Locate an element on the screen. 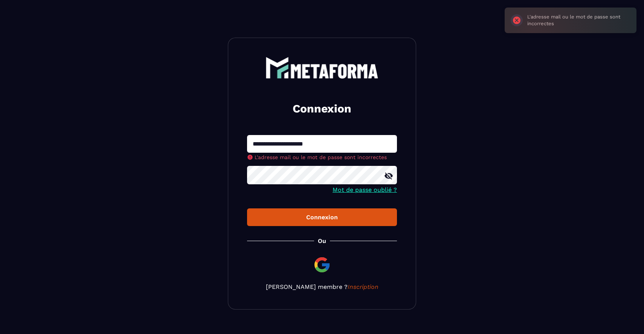  a: Mot de passe oublié ? is located at coordinates (365, 190).